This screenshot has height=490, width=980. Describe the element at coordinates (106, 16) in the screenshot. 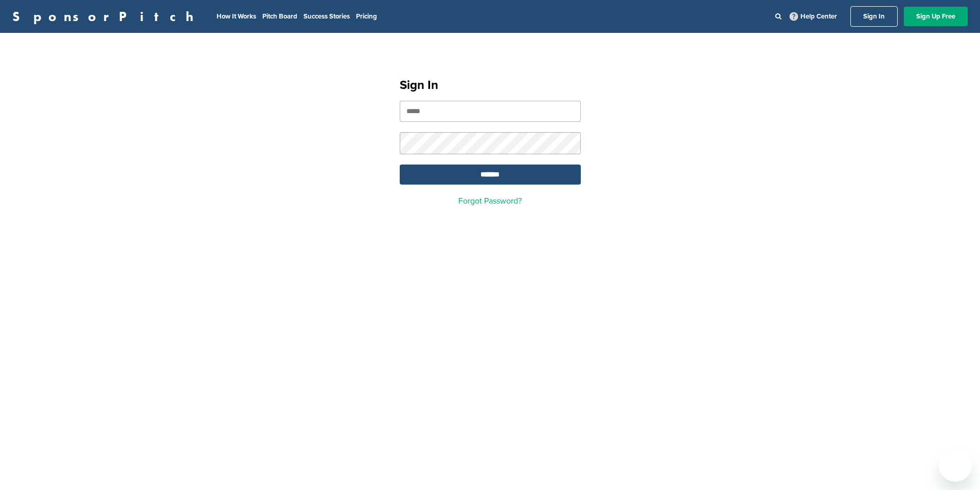

I see `a: SponsorPitch` at that location.